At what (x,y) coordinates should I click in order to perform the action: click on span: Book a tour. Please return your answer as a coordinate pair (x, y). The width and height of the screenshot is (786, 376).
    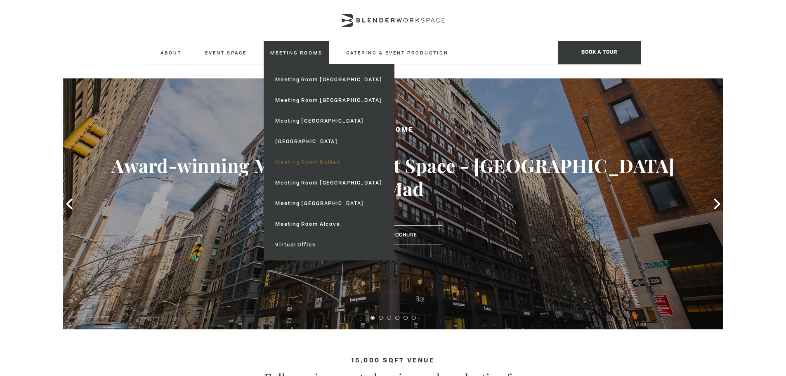
    Looking at the image, I should click on (599, 53).